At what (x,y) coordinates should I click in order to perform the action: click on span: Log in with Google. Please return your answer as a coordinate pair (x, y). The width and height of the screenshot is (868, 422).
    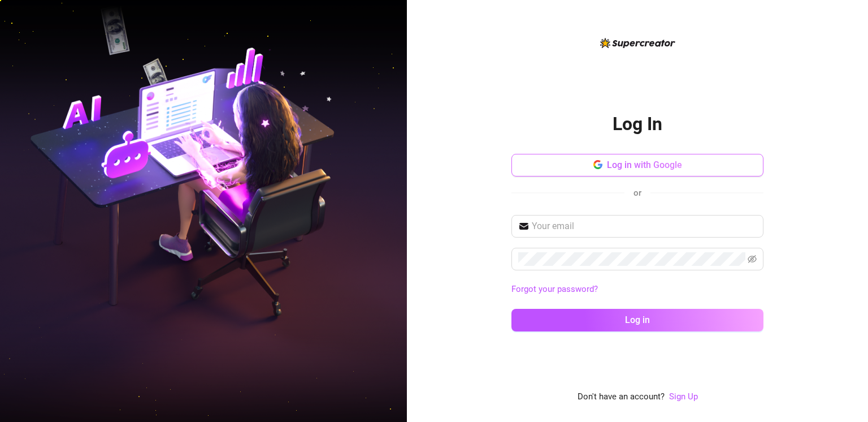
    Looking at the image, I should click on (644, 164).